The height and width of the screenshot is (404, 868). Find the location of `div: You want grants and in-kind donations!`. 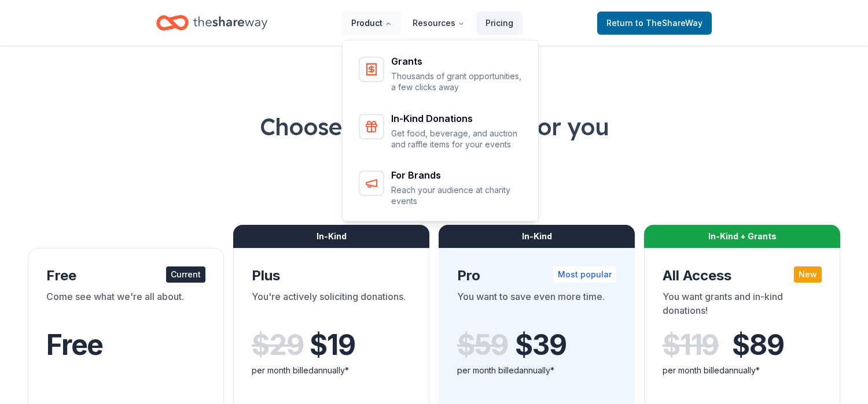

div: You want grants and in-kind donations! is located at coordinates (742, 306).